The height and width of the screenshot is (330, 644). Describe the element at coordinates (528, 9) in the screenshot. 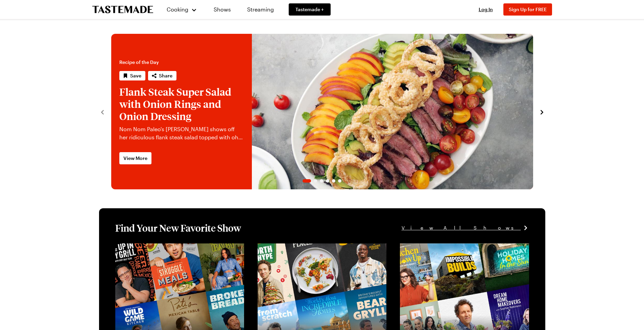

I see `span: Sign Up for FREE` at that location.